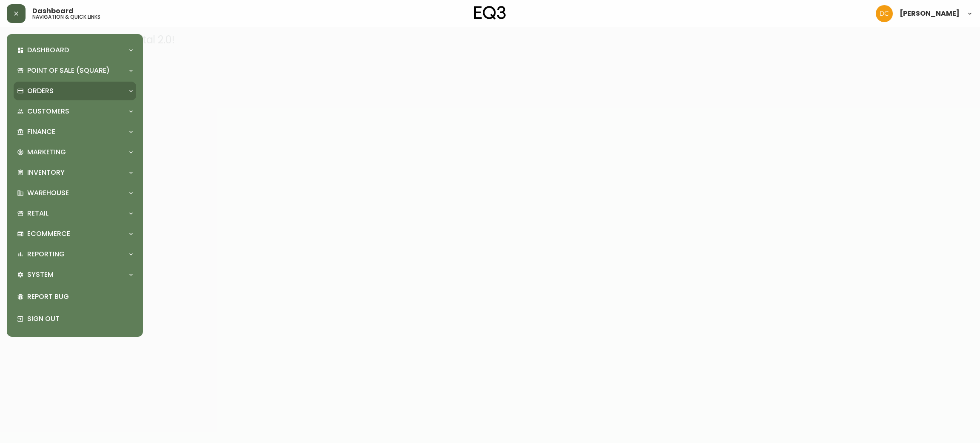 This screenshot has width=980, height=443. What do you see at coordinates (75, 255) in the screenshot?
I see `div: Reporting` at bounding box center [75, 255].